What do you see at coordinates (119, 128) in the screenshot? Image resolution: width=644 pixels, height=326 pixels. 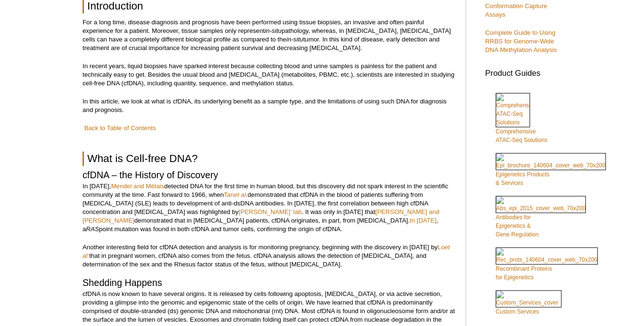 I see `a: Back to Table of Contents` at bounding box center [119, 128].